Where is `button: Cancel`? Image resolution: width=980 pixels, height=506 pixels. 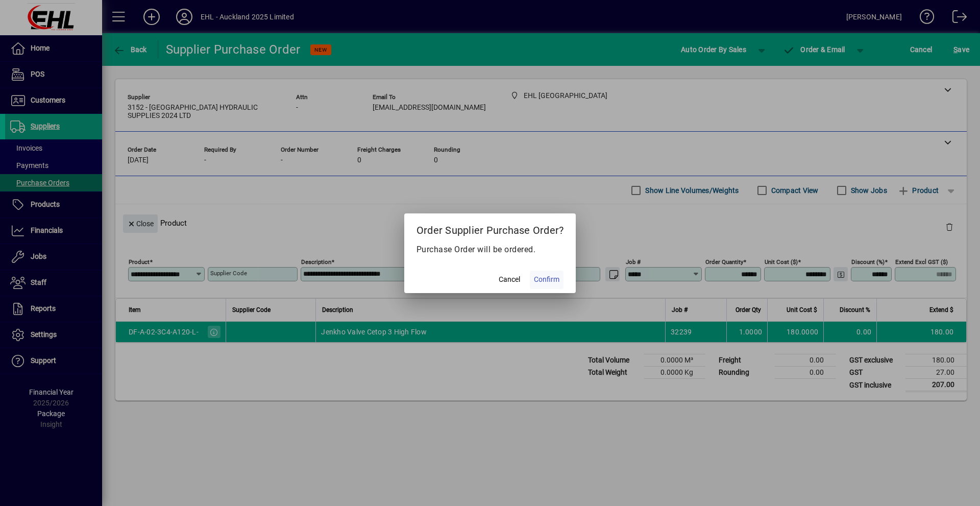
button: Cancel is located at coordinates (509, 280).